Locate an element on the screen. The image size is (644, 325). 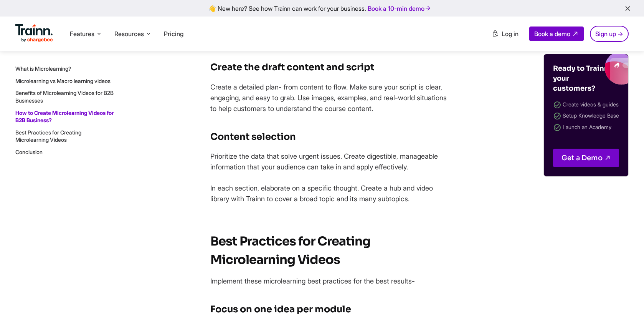
div: 👋 New here? See how Trainn can work for your business. is located at coordinates (322, 8).